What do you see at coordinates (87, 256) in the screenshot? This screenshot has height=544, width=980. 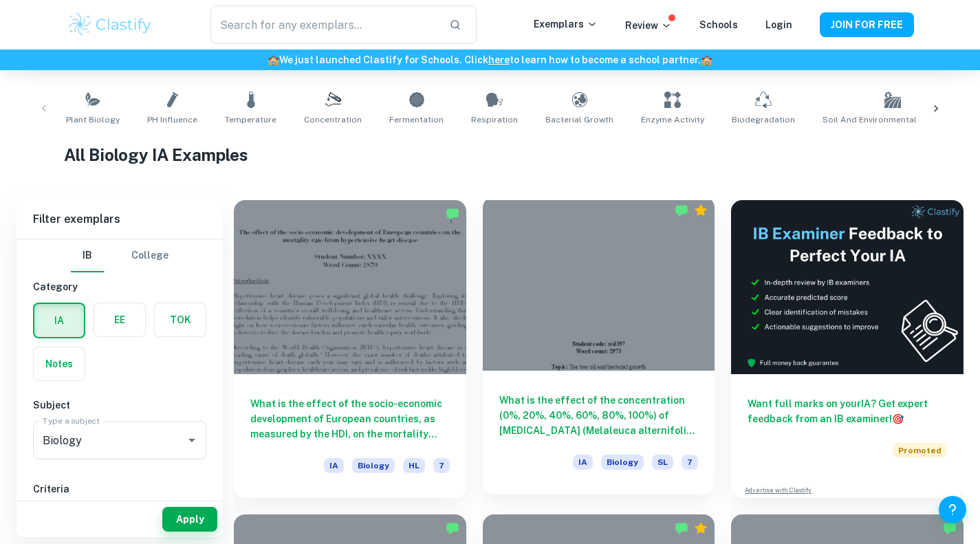 I see `button: IB` at bounding box center [87, 256].